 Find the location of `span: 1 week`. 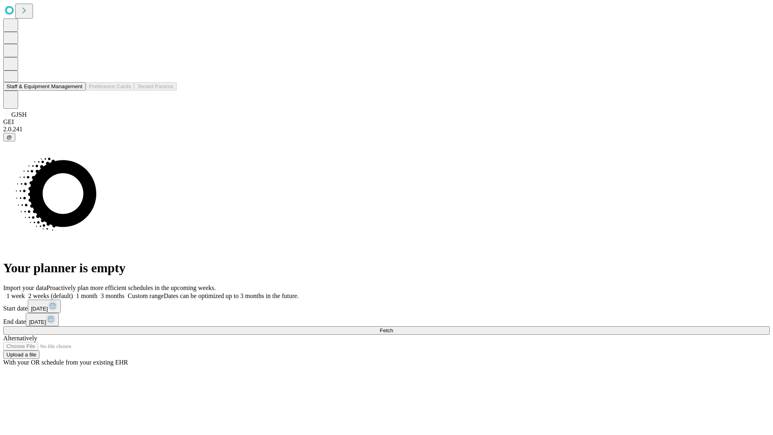

span: 1 week is located at coordinates (16, 295).